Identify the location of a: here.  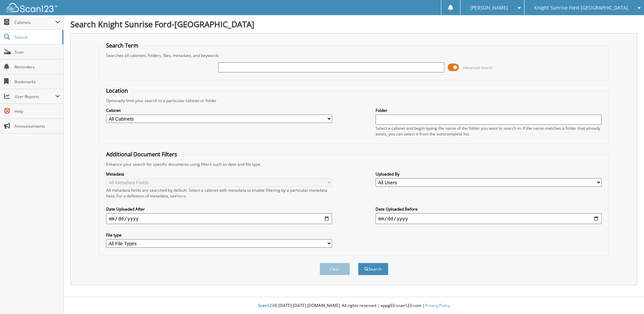
(181, 196).